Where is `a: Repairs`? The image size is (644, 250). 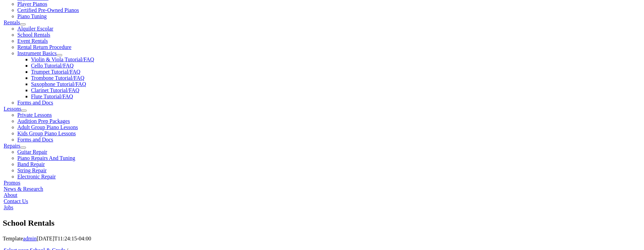 a: Repairs is located at coordinates (12, 145).